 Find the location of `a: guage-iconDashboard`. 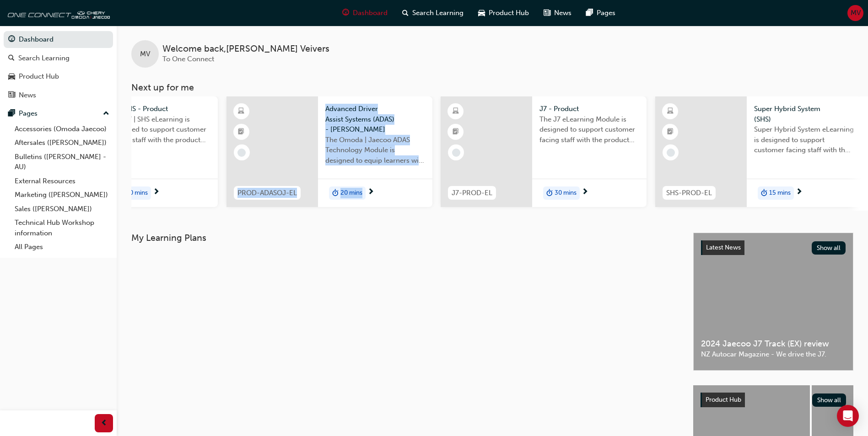

a: guage-iconDashboard is located at coordinates (364, 13).